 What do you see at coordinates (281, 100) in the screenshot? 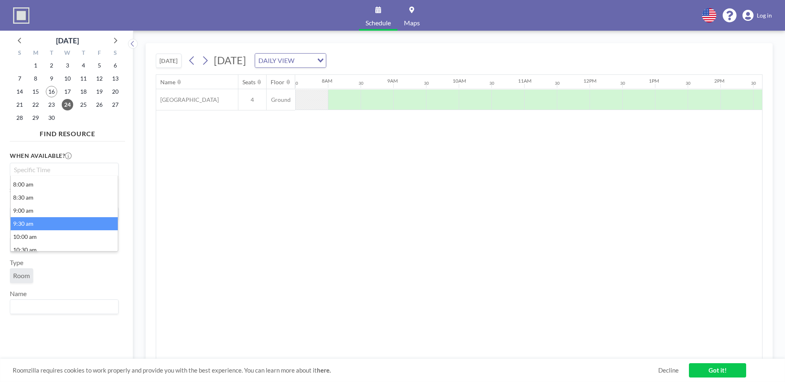
I see `span: Ground` at bounding box center [281, 100].